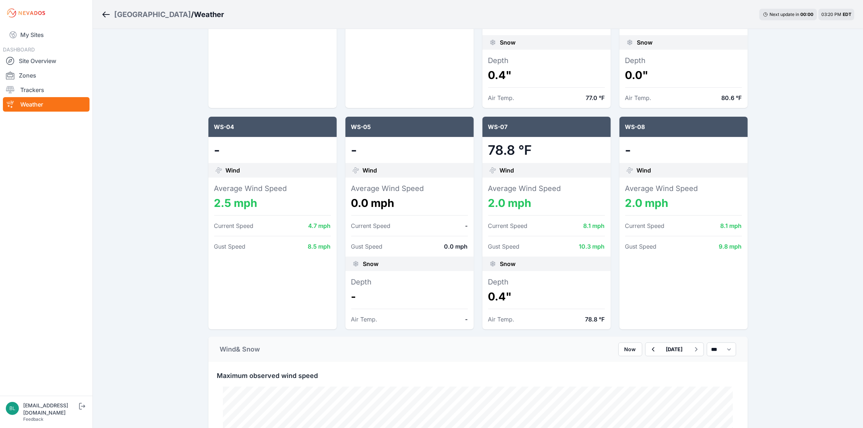  I want to click on nav: Breadcrumb, so click(163, 15).